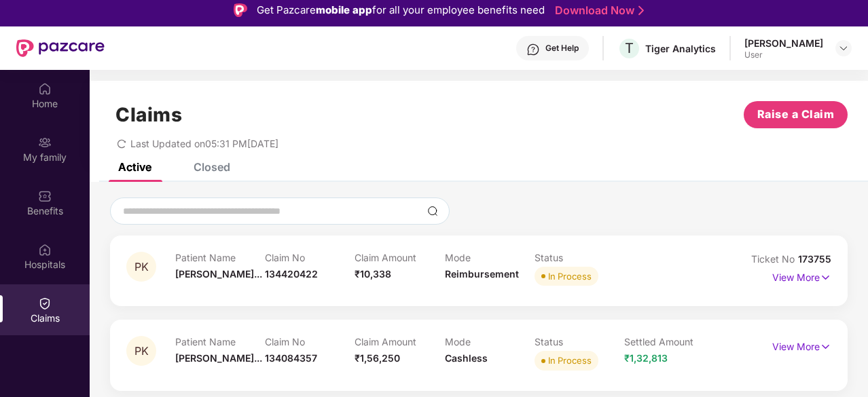 The image size is (868, 397). Describe the element at coordinates (681, 48) in the screenshot. I see `div: Tiger Analytics` at that location.